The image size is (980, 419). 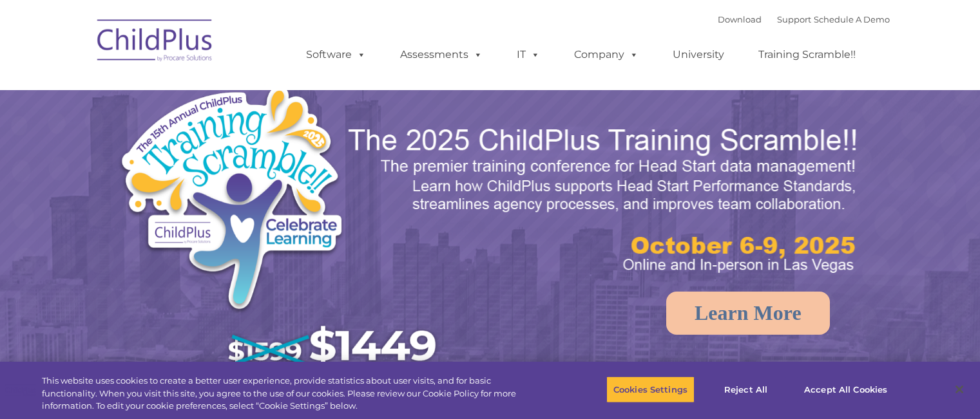 I want to click on a: University, so click(x=699, y=55).